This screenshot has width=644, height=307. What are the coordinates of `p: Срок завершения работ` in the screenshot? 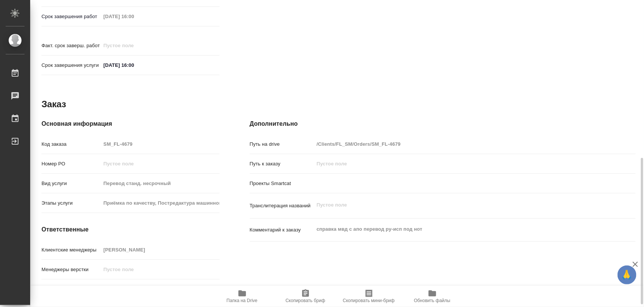 It's located at (71, 17).